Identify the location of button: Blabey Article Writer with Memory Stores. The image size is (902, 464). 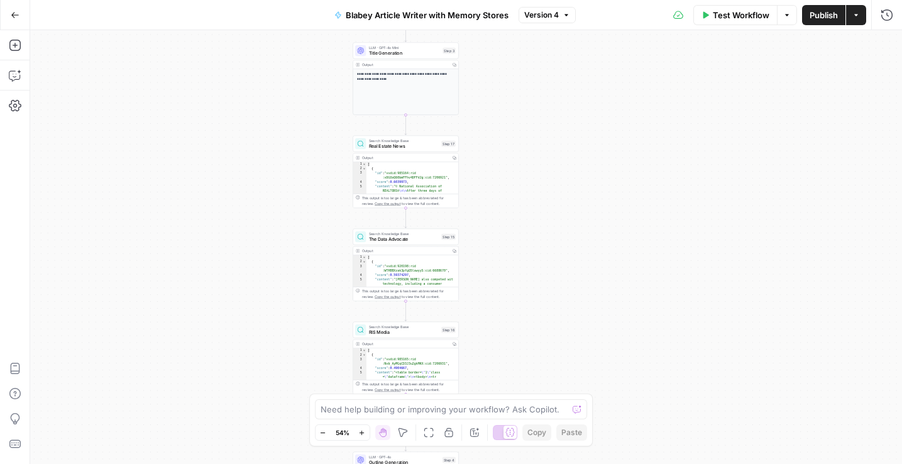
(421, 15).